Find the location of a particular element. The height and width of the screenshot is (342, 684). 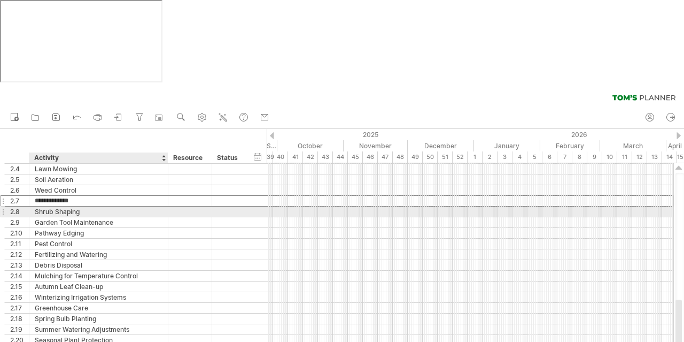

div: March 2026 is located at coordinates (634, 145).